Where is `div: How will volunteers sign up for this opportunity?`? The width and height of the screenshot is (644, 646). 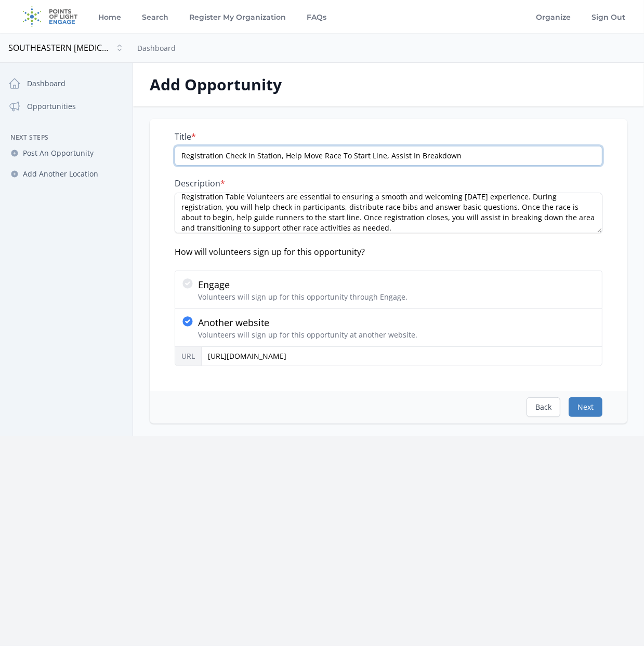
div: How will volunteers sign up for this opportunity? is located at coordinates (388, 252).